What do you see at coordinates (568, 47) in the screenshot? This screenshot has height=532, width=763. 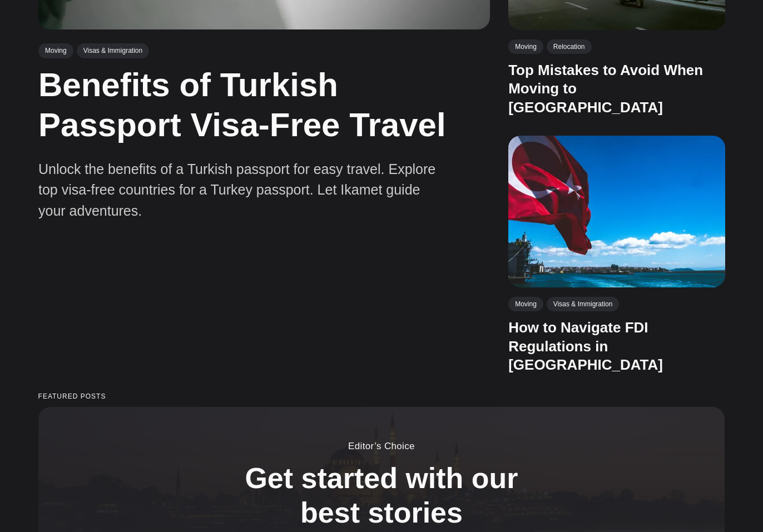 I see `a: Relocation` at bounding box center [568, 47].